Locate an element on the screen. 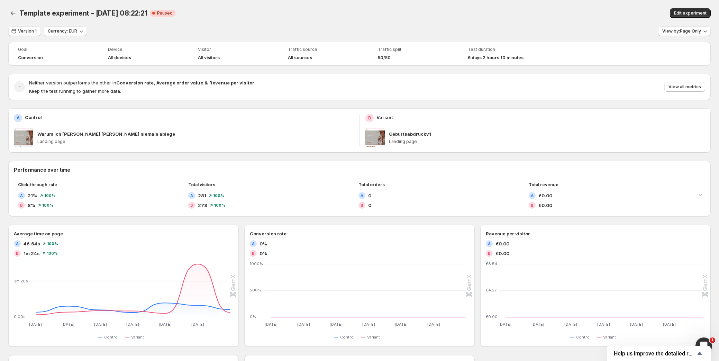 The width and height of the screenshot is (719, 361). h3: Average time on page is located at coordinates (38, 234).